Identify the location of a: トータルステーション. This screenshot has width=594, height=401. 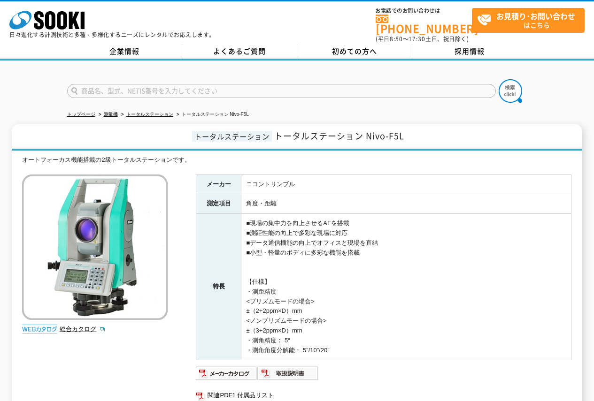
(150, 114).